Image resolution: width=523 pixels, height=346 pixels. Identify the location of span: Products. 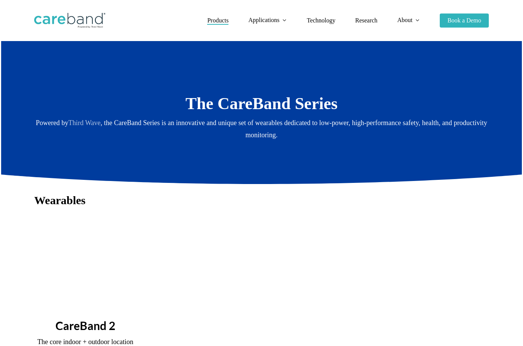
(218, 20).